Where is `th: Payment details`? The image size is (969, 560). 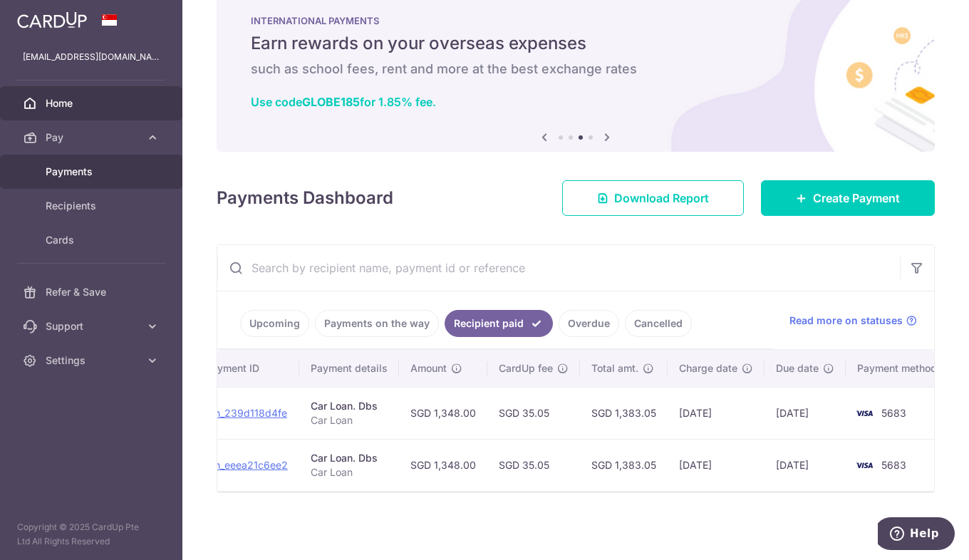
th: Payment details is located at coordinates (349, 368).